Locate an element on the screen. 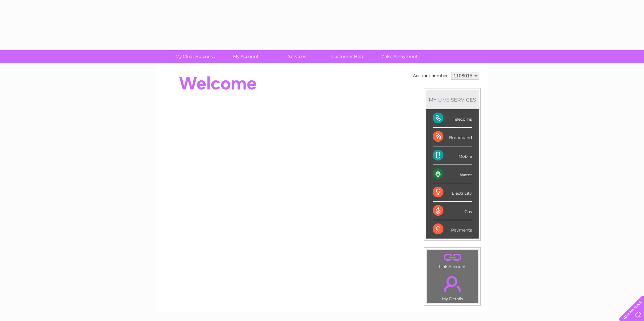  div: Electricity is located at coordinates (452, 192).